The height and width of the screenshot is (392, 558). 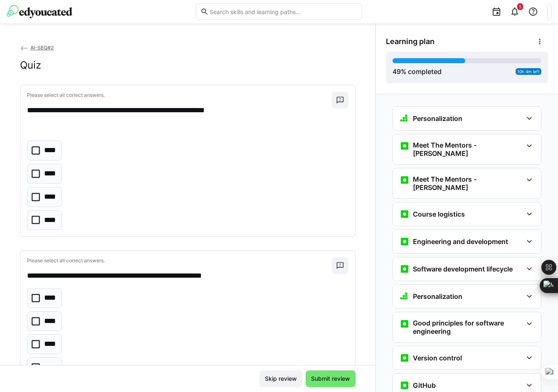 What do you see at coordinates (331, 378) in the screenshot?
I see `span: Submit review` at bounding box center [331, 378].